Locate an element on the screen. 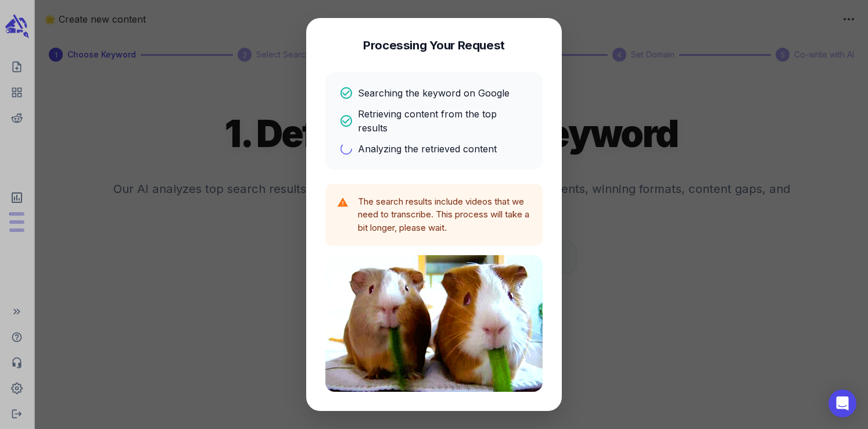 The height and width of the screenshot is (429, 868). div: Open Intercom Messenger is located at coordinates (842, 404).